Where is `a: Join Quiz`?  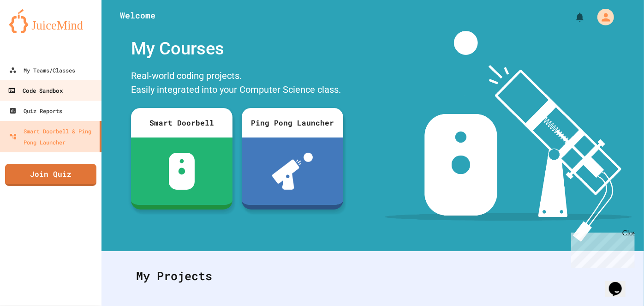 a: Join Quiz is located at coordinates (51, 175).